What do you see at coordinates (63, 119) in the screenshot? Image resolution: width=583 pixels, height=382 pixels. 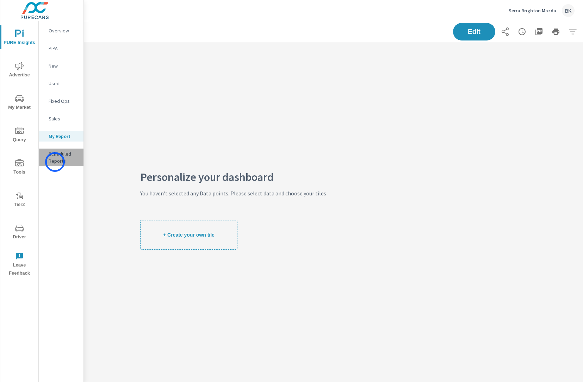 I see `p: Sales` at bounding box center [63, 119].